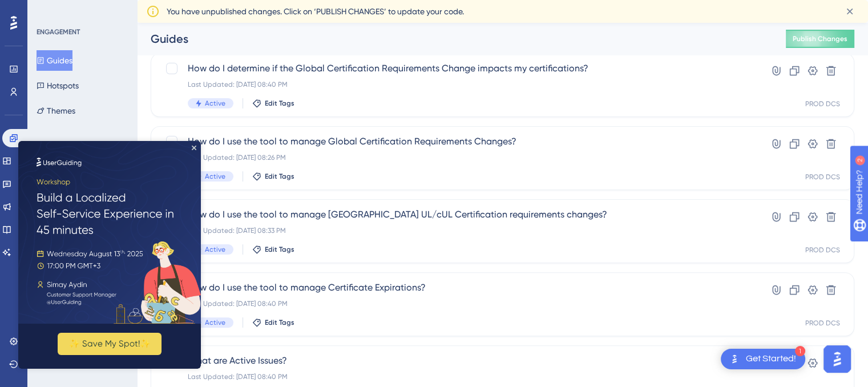 Image resolution: width=868 pixels, height=387 pixels. Describe the element at coordinates (800, 351) in the screenshot. I see `div: 1` at that location.